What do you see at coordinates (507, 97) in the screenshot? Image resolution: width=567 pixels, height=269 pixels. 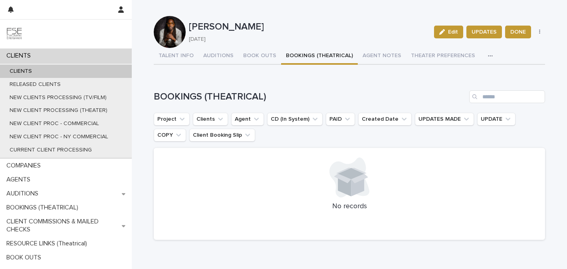 I see `input: Search` at bounding box center [507, 97].